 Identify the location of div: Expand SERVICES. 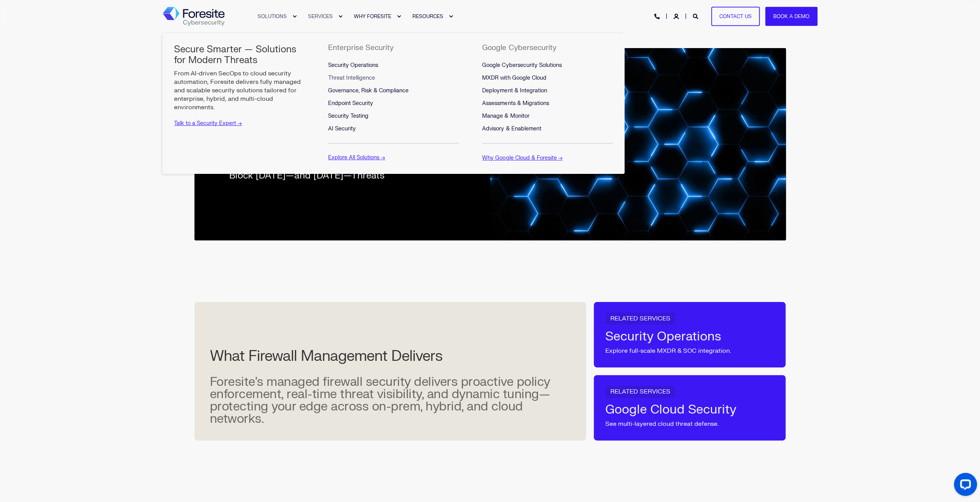
(341, 17).